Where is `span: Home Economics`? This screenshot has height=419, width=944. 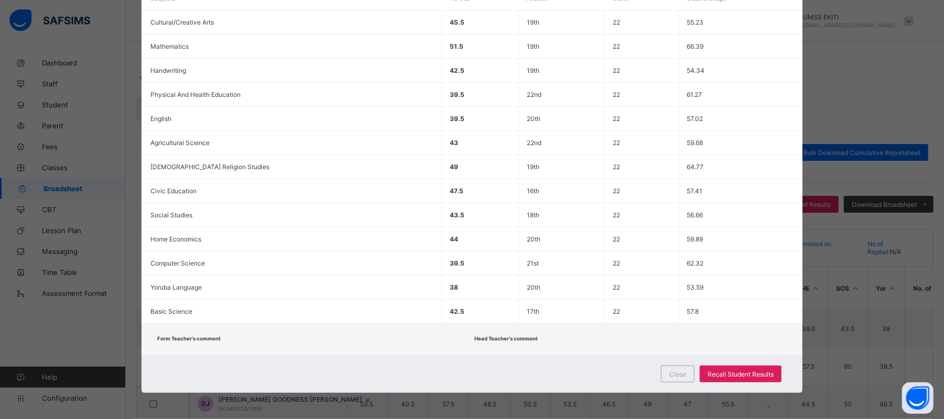 span: Home Economics is located at coordinates (176, 239).